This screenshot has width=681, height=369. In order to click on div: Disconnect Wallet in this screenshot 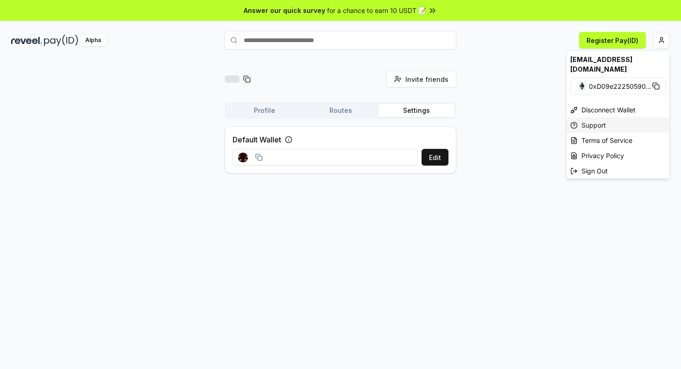, I will do `click(618, 110)`.